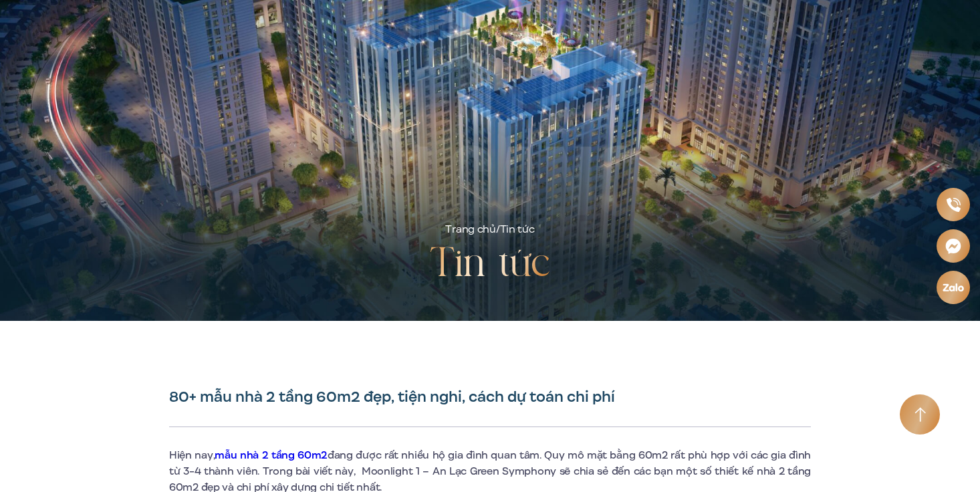  I want to click on h2: Tin tức, so click(490, 265).